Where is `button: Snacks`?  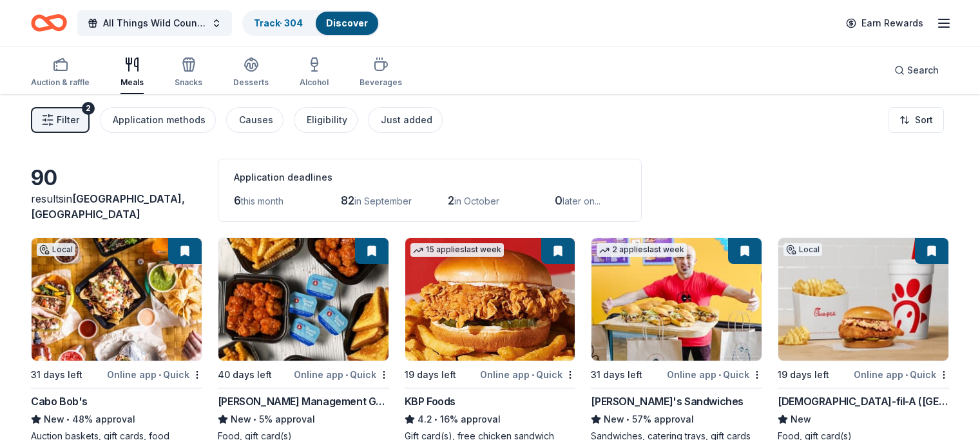 button: Snacks is located at coordinates (188, 73).